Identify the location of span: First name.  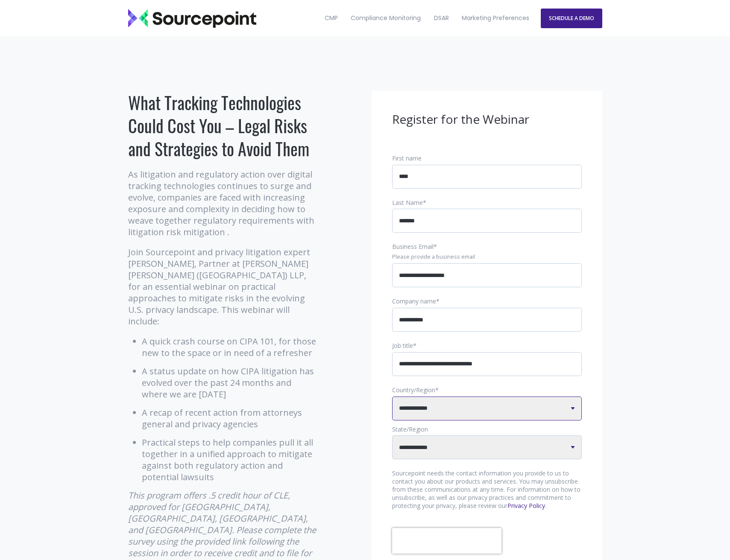
(407, 158).